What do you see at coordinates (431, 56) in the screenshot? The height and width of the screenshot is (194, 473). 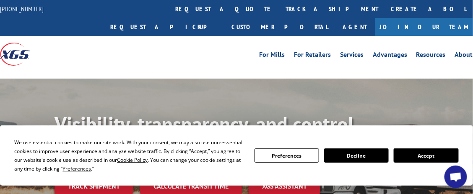 I see `a: Resources` at bounding box center [431, 56].